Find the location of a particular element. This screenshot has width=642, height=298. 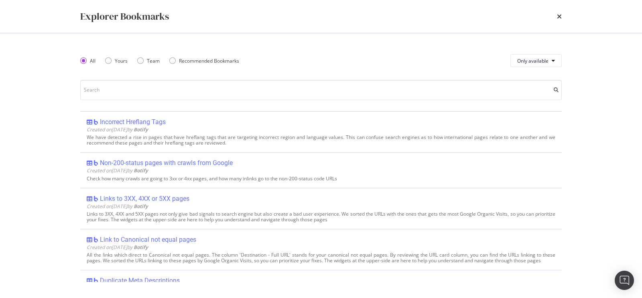

div: Links to 3XX, 4XX and 5XX pages not only give bad signals to search engine but also create a bad ... is located at coordinates (321, 217).